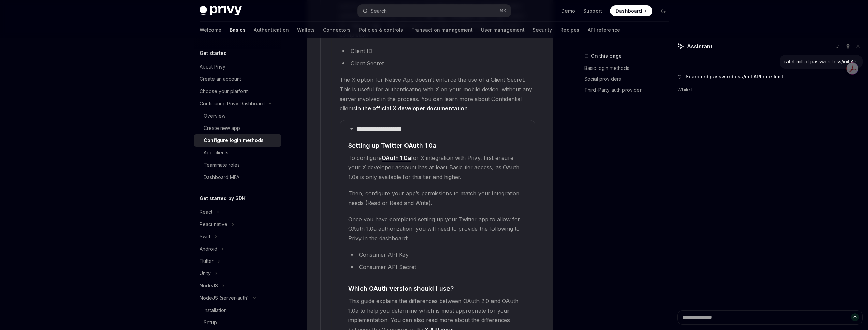 This screenshot has height=330, width=868. Describe the element at coordinates (663, 11) in the screenshot. I see `button: Toggle dark mode` at that location.